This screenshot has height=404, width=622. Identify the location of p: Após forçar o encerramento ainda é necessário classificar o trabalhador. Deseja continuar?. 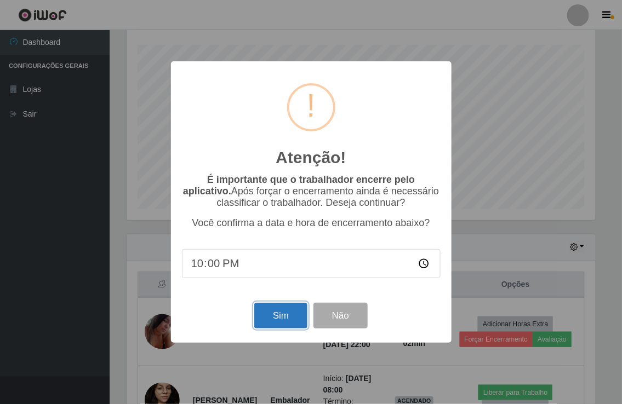
(311, 191).